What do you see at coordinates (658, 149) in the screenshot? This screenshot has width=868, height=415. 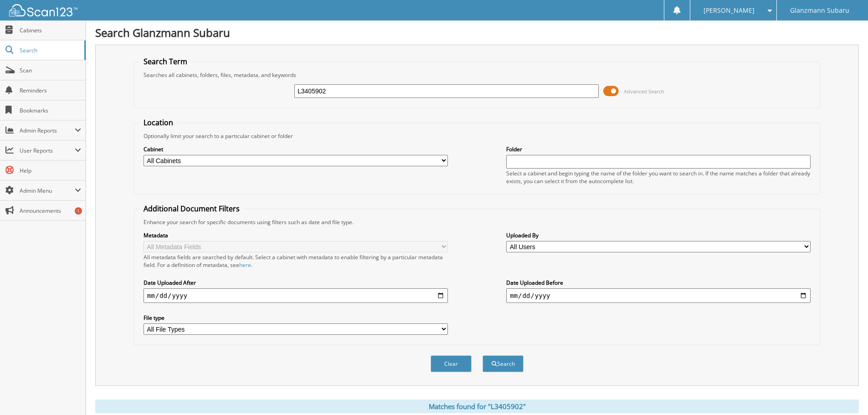 I see `label: Folder` at bounding box center [658, 149].